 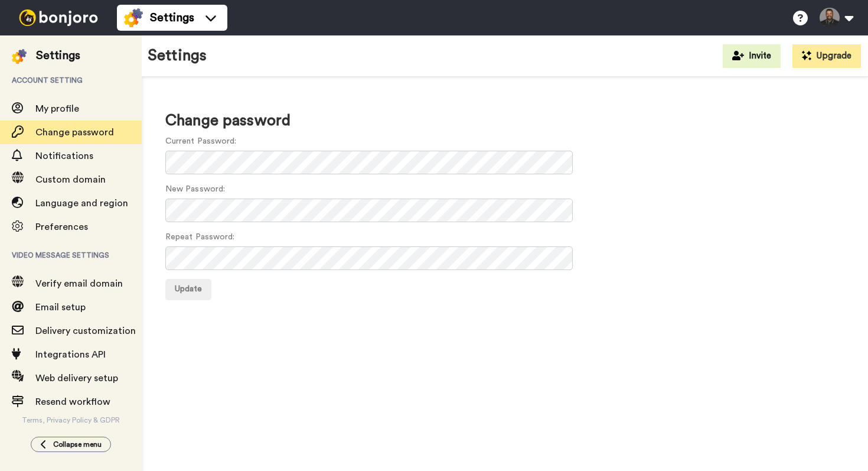 What do you see at coordinates (77, 444) in the screenshot?
I see `span: Collapse menu` at bounding box center [77, 444].